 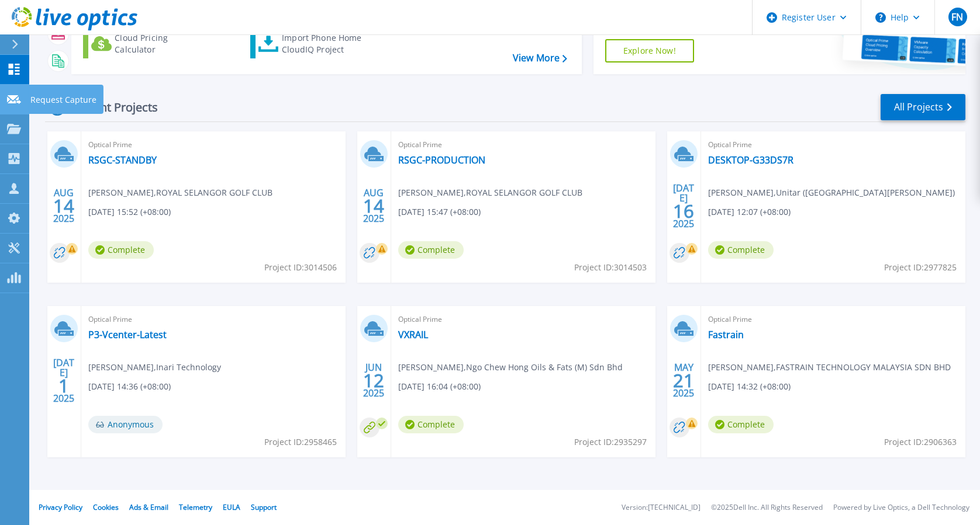 What do you see at coordinates (63, 100) in the screenshot?
I see `p: Request Capture` at bounding box center [63, 100].